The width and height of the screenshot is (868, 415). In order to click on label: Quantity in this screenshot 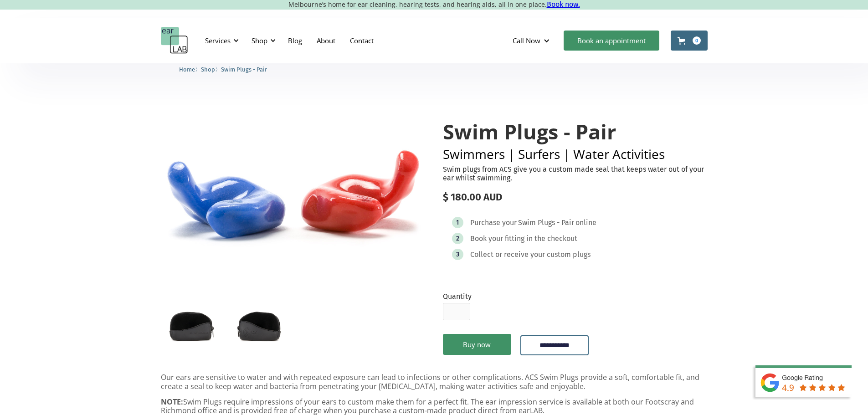, I will do `click(457, 296)`.